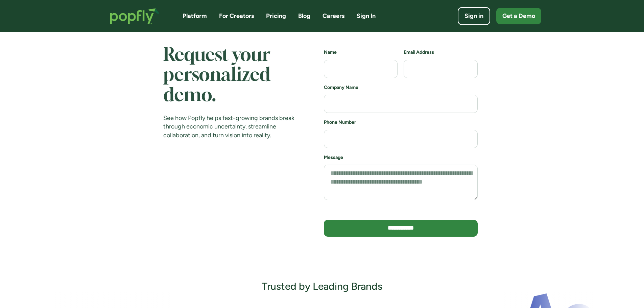 The width and height of the screenshot is (644, 308). Describe the element at coordinates (400, 88) in the screenshot. I see `h6: Company Name` at that location.